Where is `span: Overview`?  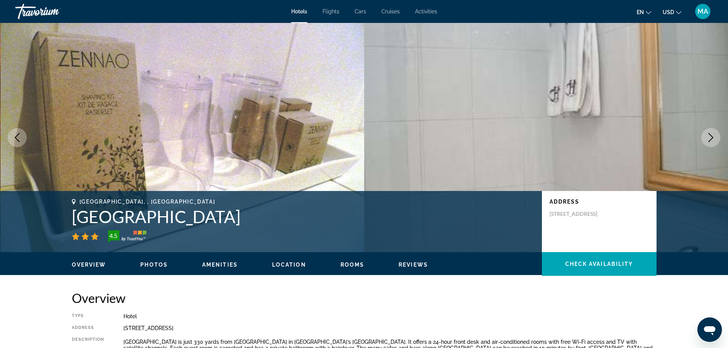
span: Overview is located at coordinates (89, 265).